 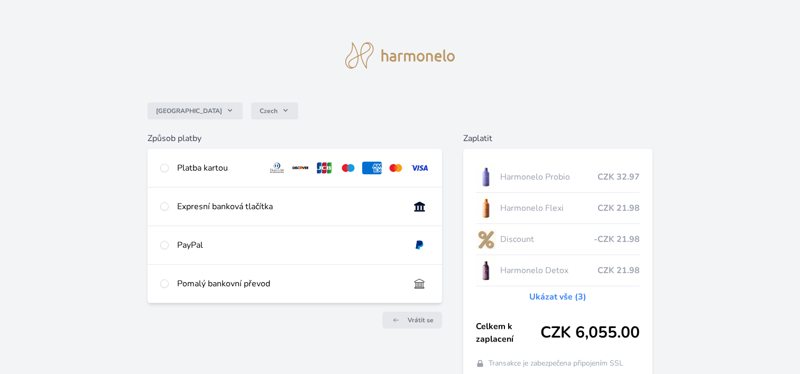 What do you see at coordinates (324, 168) in the screenshot?
I see `img: jcb.svg` at bounding box center [324, 168].